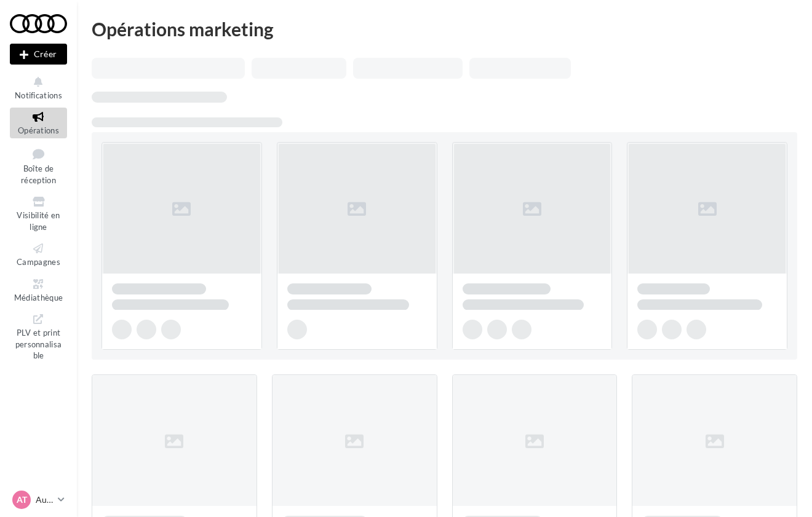  What do you see at coordinates (38, 130) in the screenshot?
I see `span: Opérations` at bounding box center [38, 130].